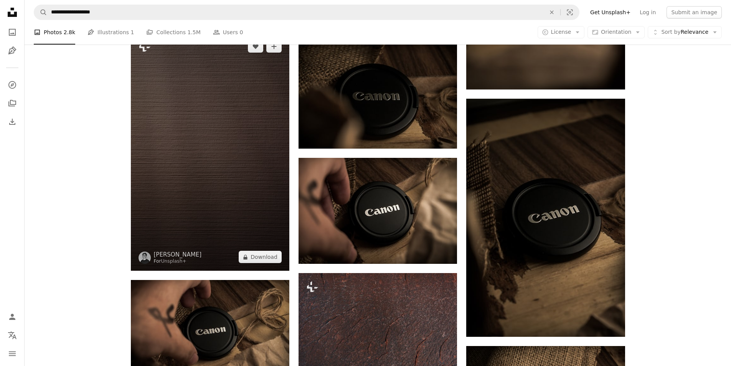  I want to click on a: Collections, so click(12, 103).